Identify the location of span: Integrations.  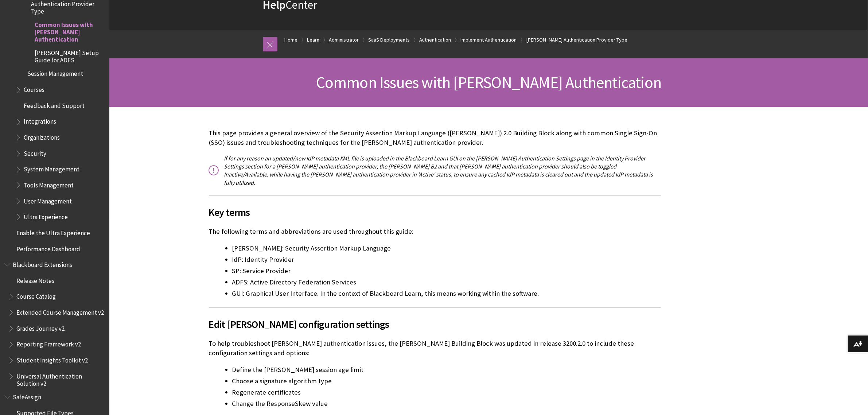
(40, 120).